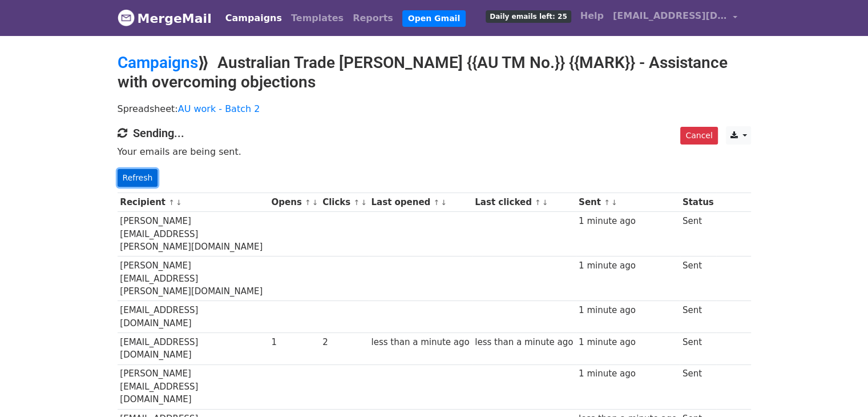 The image size is (868, 417). Describe the element at coordinates (434, 18) in the screenshot. I see `a: Open Gmail` at that location.